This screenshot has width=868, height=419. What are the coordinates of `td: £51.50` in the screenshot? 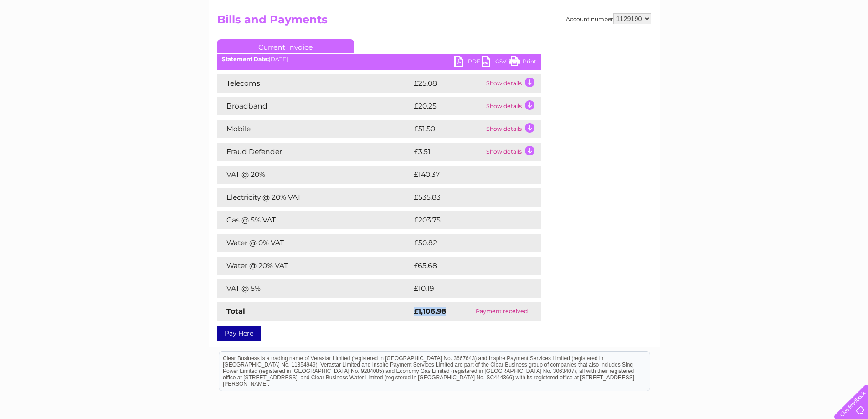 It's located at (448, 129).